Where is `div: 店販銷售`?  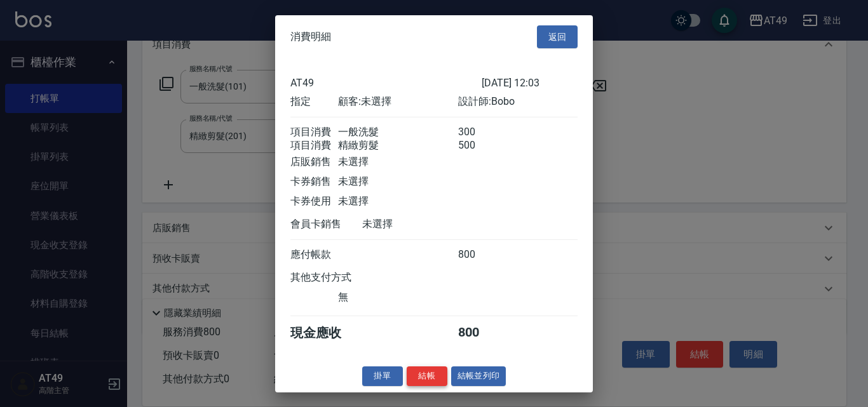
div: 店販銷售 is located at coordinates (314, 162).